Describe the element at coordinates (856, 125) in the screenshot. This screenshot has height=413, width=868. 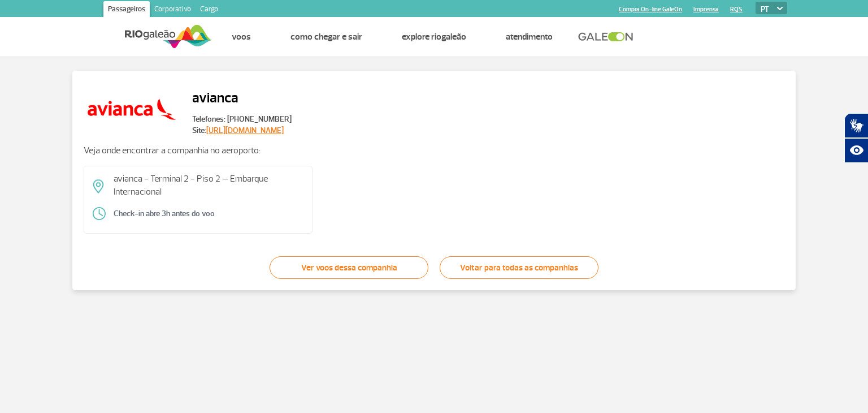
I see `button: Abrir tradutor de língua de sinais.` at that location.